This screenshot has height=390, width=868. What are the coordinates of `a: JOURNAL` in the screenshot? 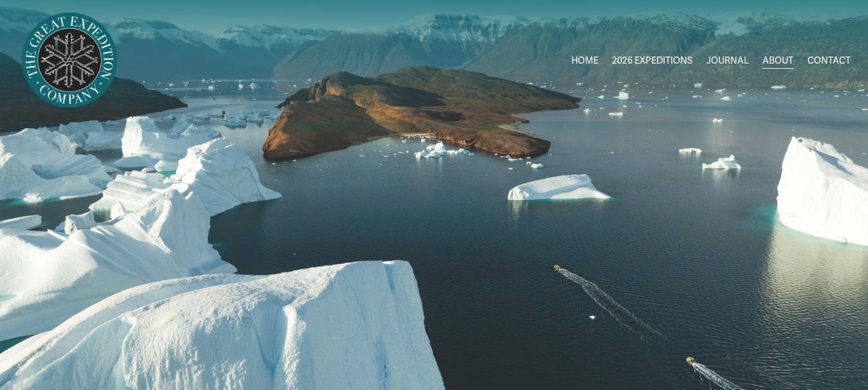 It's located at (727, 61).